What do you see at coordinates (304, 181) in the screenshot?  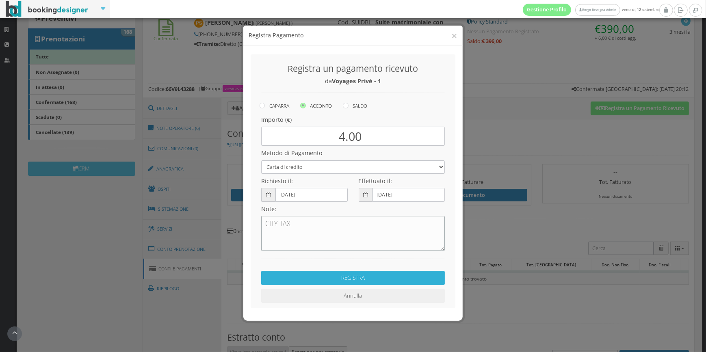 I see `h4: Richiesto il:` at bounding box center [304, 181].